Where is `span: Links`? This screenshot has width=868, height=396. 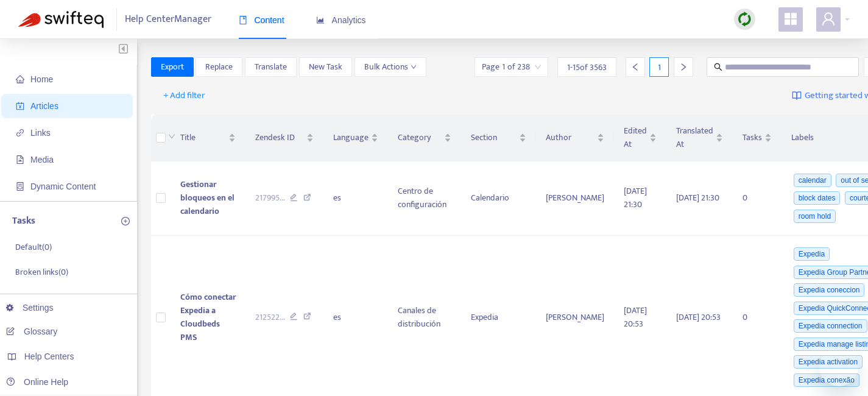
span: Links is located at coordinates (40, 133).